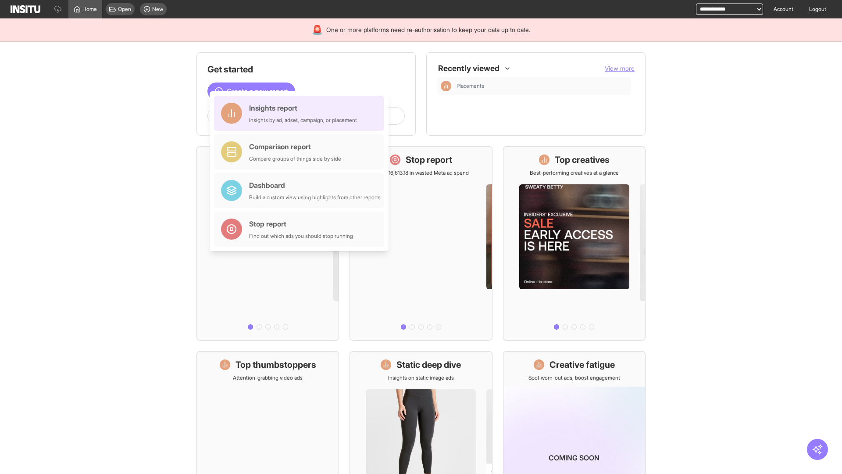 The image size is (842, 474). What do you see at coordinates (257, 91) in the screenshot?
I see `span: Create a new report` at bounding box center [257, 91].